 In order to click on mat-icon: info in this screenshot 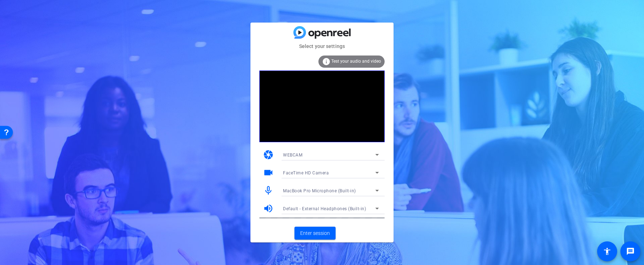, I will do `click(326, 62)`.